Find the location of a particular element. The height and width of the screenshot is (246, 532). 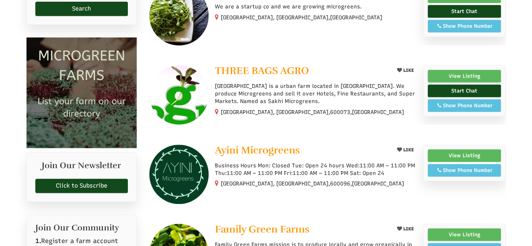

span: Family Green Farms is located at coordinates (262, 229).